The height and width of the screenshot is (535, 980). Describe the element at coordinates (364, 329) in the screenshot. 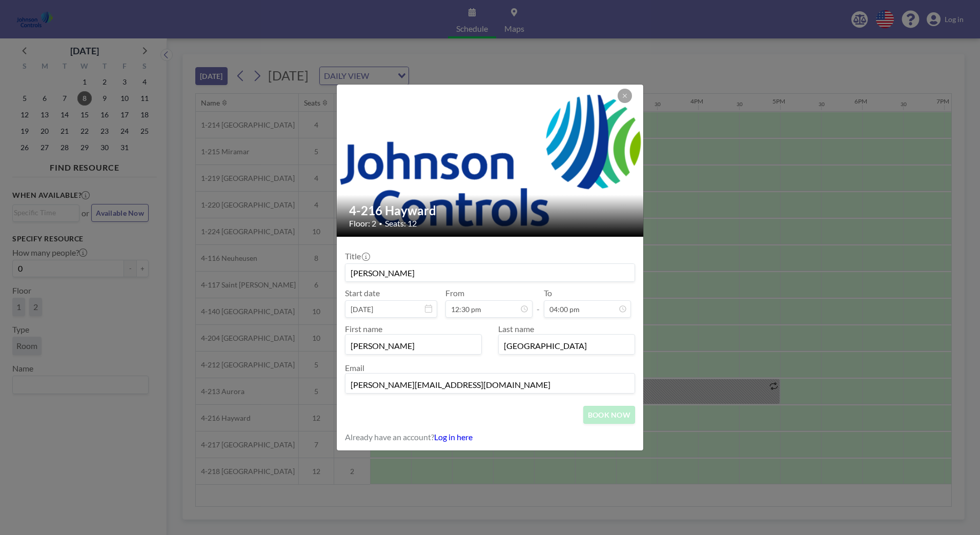

I see `label: First name` at that location.